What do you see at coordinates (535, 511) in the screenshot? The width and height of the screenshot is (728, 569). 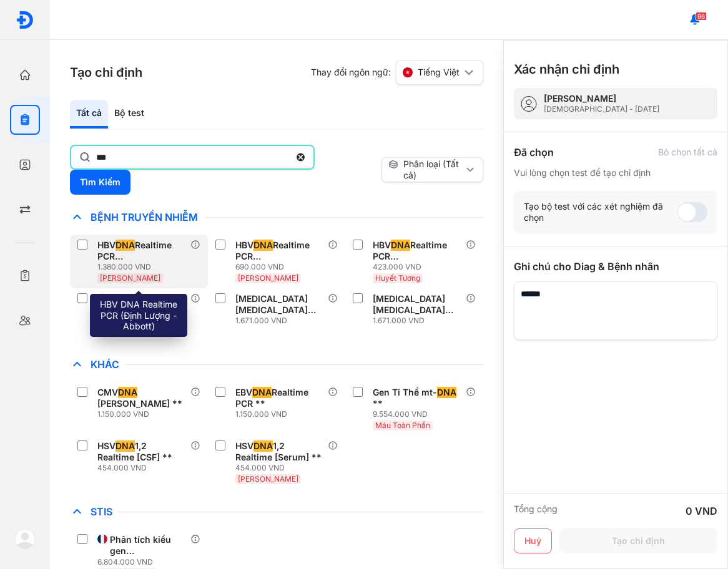 I see `div: Tổng cộng` at bounding box center [535, 511].